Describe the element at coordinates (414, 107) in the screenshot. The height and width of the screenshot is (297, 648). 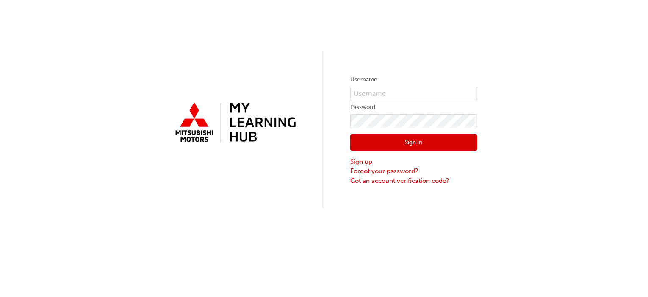
I see `label: Password` at that location.